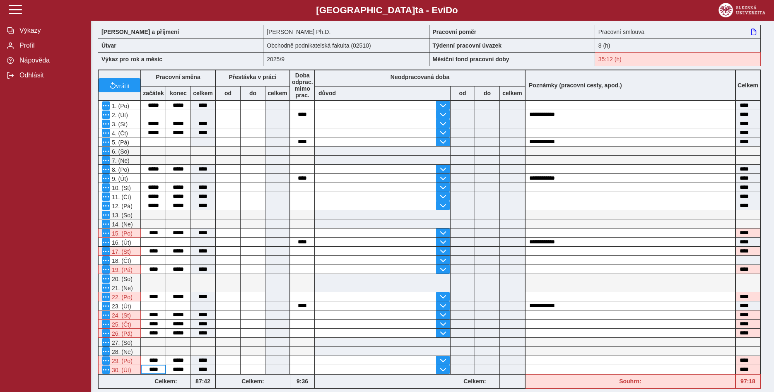 This screenshot has height=392, width=774. I want to click on b: začátek, so click(153, 93).